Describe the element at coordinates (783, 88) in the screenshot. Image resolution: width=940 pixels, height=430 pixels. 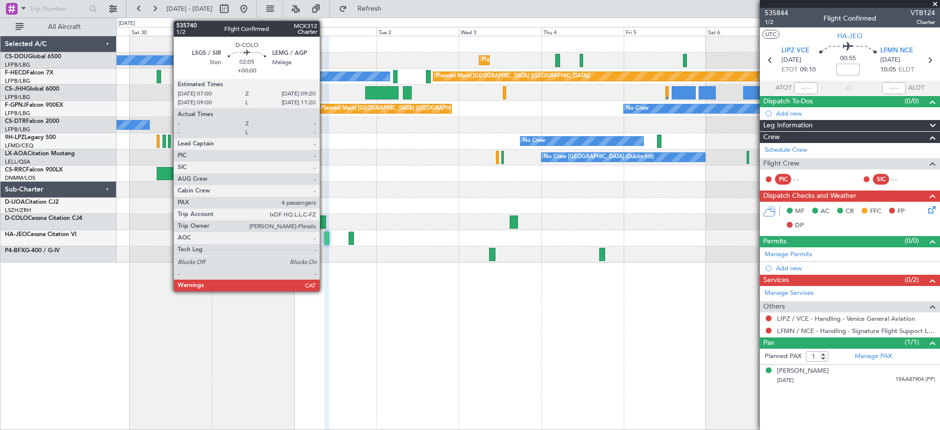
I see `span: ATOT` at that location.